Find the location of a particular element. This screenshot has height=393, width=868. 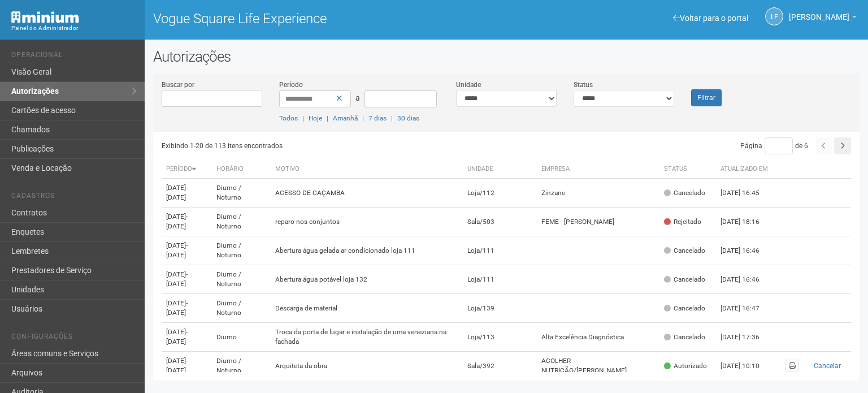

img: Minium is located at coordinates (46, 17).